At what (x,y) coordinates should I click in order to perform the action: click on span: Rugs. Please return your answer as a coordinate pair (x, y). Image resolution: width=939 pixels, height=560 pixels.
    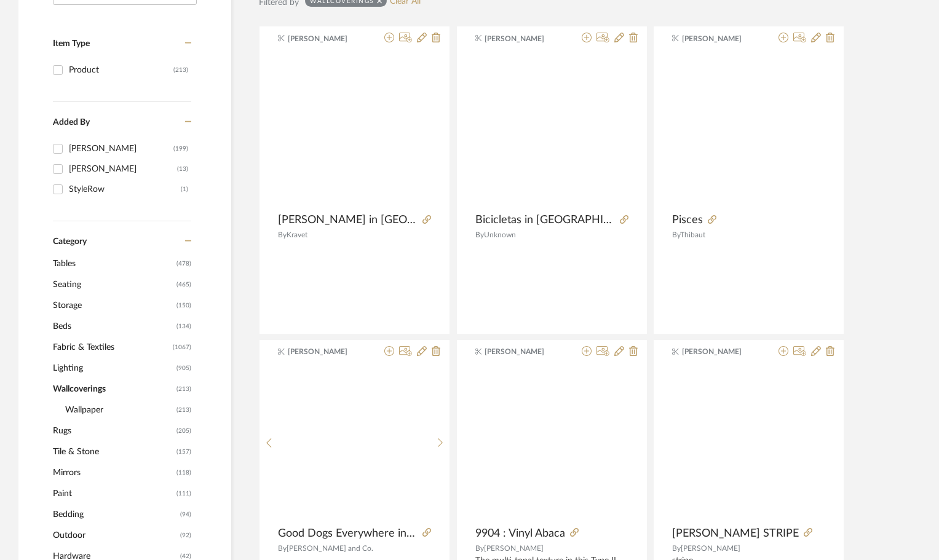
    Looking at the image, I should click on (113, 431).